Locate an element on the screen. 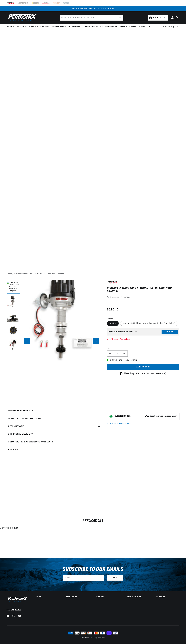 The height and width of the screenshot is (644, 186). span: Engine Swaps is located at coordinates (91, 27).